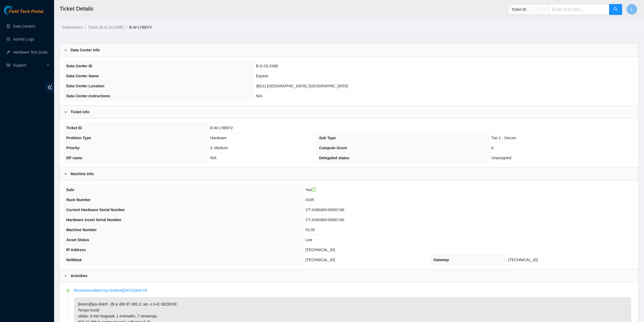  I want to click on a: Akamai TechnologiesField Tech Portal, so click(24, 13).